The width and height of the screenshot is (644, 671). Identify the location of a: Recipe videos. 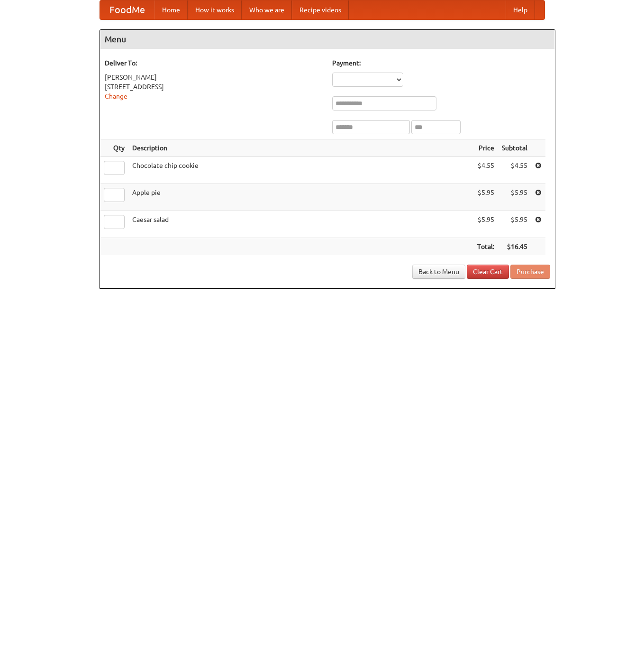
(321, 10).